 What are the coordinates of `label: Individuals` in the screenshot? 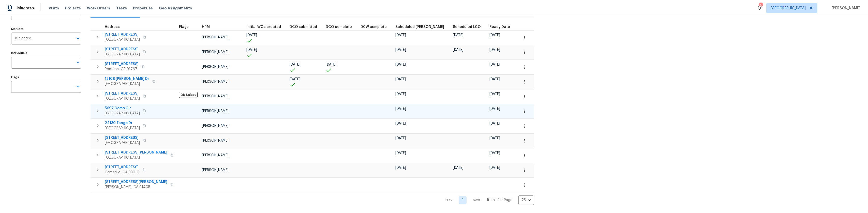 It's located at (46, 53).